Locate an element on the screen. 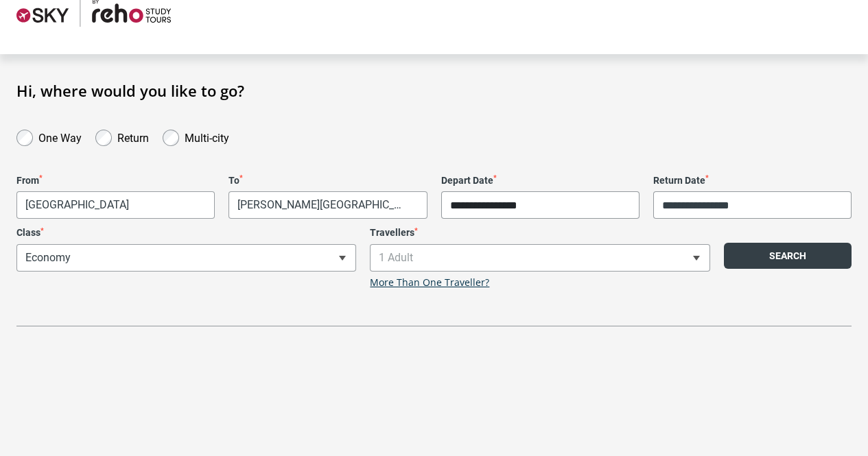  button: Search is located at coordinates (787, 256).